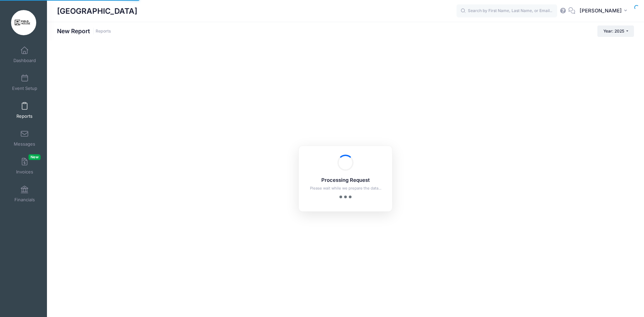 Image resolution: width=644 pixels, height=317 pixels. I want to click on img: Marlton Field House, so click(24, 23).